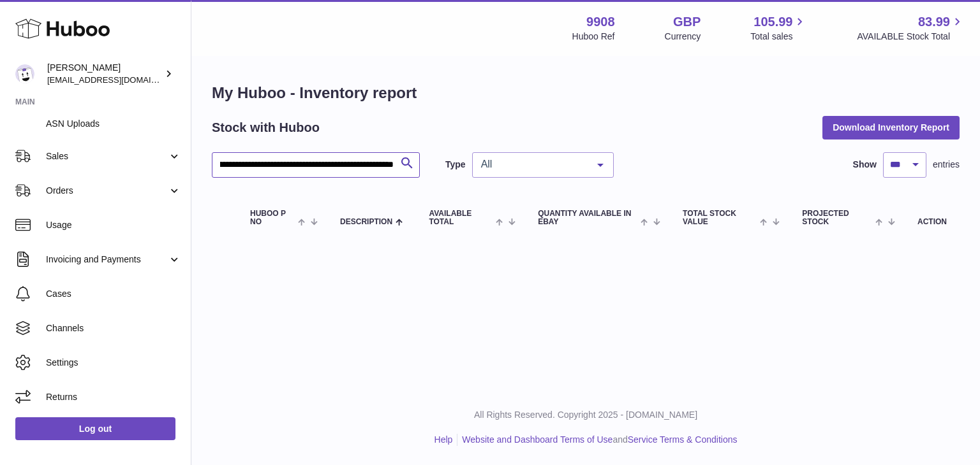 The height and width of the screenshot is (465, 980). I want to click on span: Orders, so click(107, 191).